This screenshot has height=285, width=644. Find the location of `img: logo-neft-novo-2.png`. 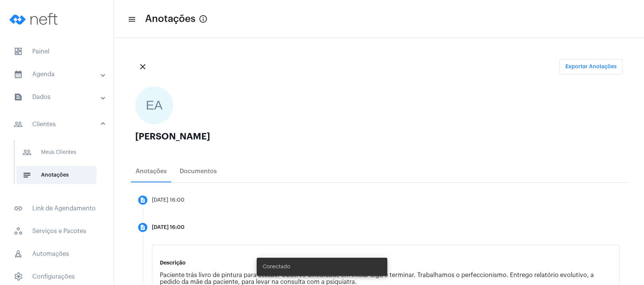

img: logo-neft-novo-2.png is located at coordinates (35, 19).